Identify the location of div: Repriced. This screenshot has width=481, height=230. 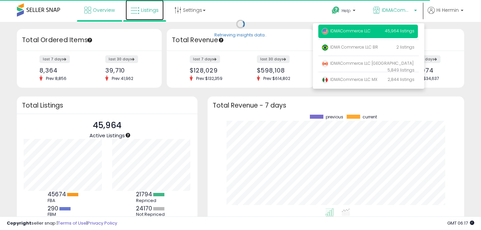
(151, 201).